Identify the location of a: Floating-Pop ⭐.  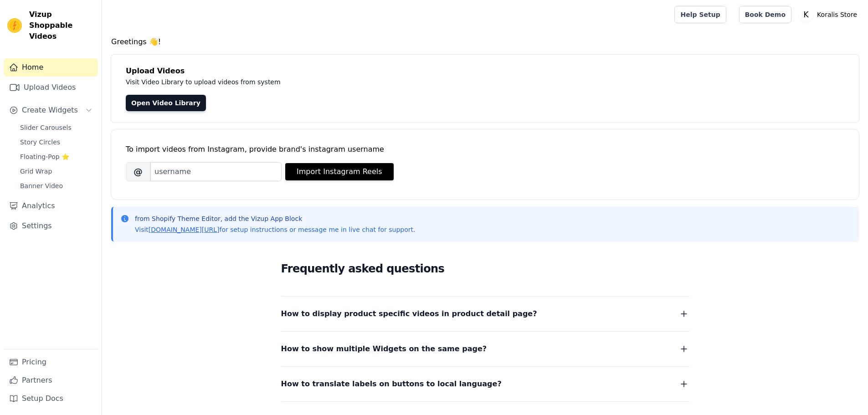
(56, 157).